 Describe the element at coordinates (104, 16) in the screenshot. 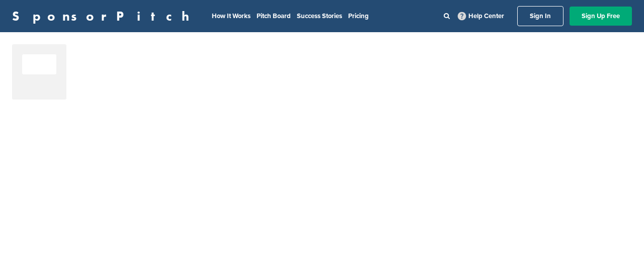

I see `a: SponsorPitch` at that location.